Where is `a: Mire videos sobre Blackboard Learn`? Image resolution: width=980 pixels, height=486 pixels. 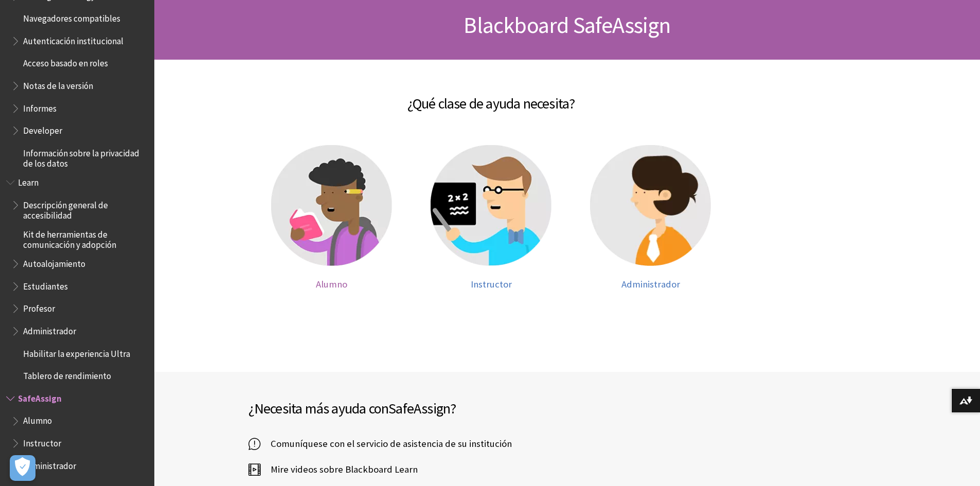
a: Mire videos sobre Blackboard Learn is located at coordinates (333, 470).